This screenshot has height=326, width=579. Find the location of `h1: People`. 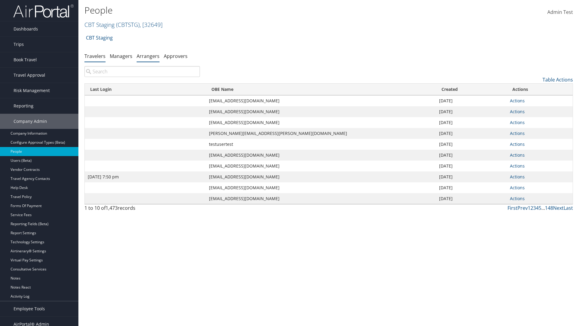

h1: People is located at coordinates (247, 10).